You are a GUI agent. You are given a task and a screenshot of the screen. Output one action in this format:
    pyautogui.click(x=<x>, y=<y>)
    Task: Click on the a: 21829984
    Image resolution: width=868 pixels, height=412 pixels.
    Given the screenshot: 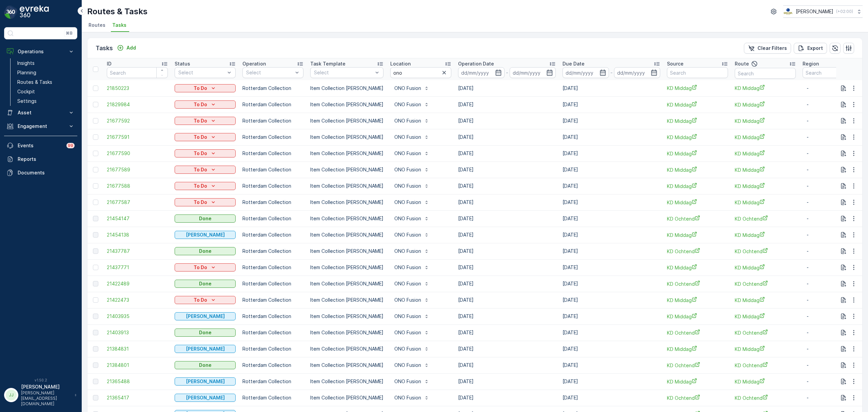 What is the action you would take?
    pyautogui.click(x=137, y=104)
    